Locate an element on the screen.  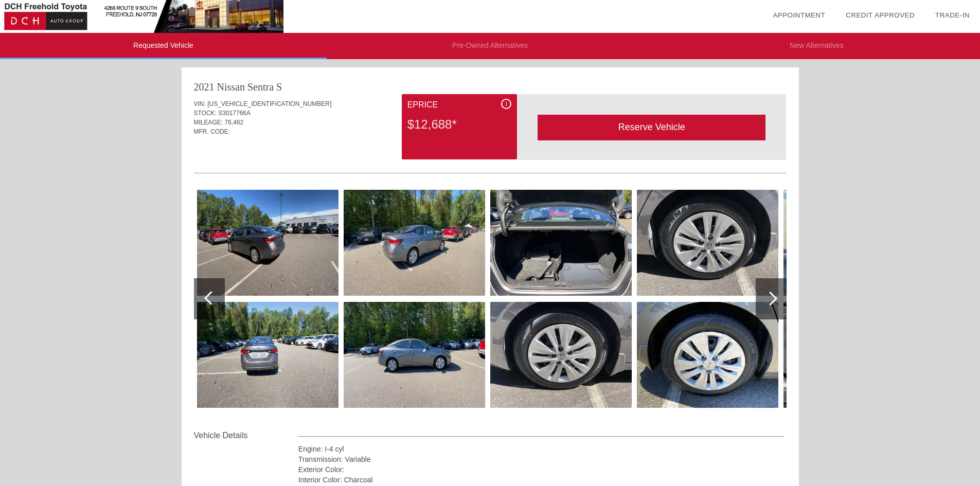
div: ePrice is located at coordinates (459, 105).